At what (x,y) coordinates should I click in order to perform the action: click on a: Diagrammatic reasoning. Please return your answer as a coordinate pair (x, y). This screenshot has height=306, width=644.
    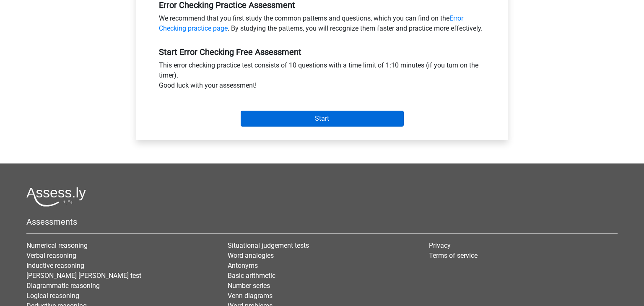
    Looking at the image, I should click on (63, 285).